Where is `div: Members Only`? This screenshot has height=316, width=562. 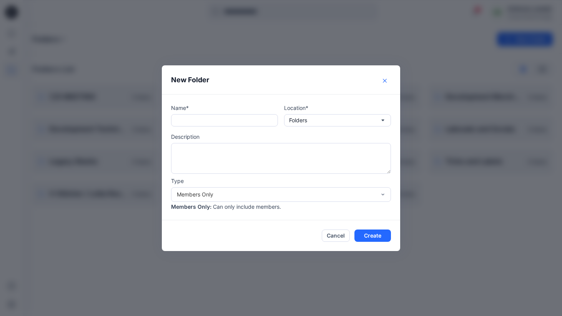 div: Members Only is located at coordinates (277, 194).